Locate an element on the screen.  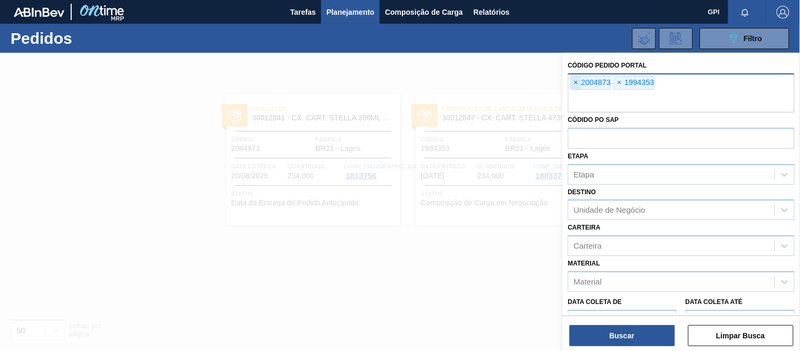
button: Filtro is located at coordinates (745, 39).